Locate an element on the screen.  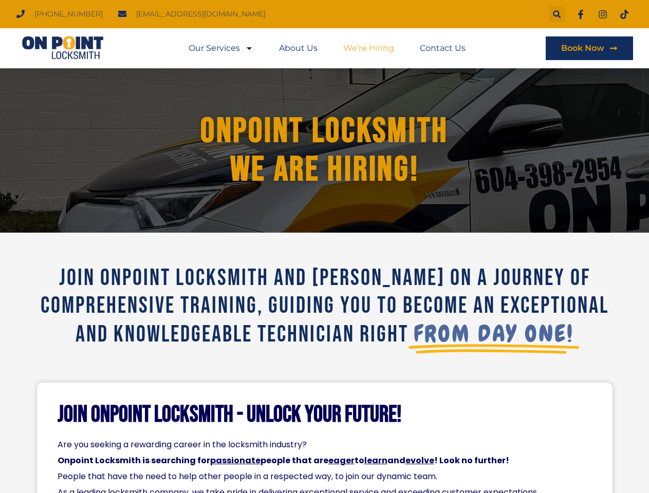
u: learn is located at coordinates (376, 460).